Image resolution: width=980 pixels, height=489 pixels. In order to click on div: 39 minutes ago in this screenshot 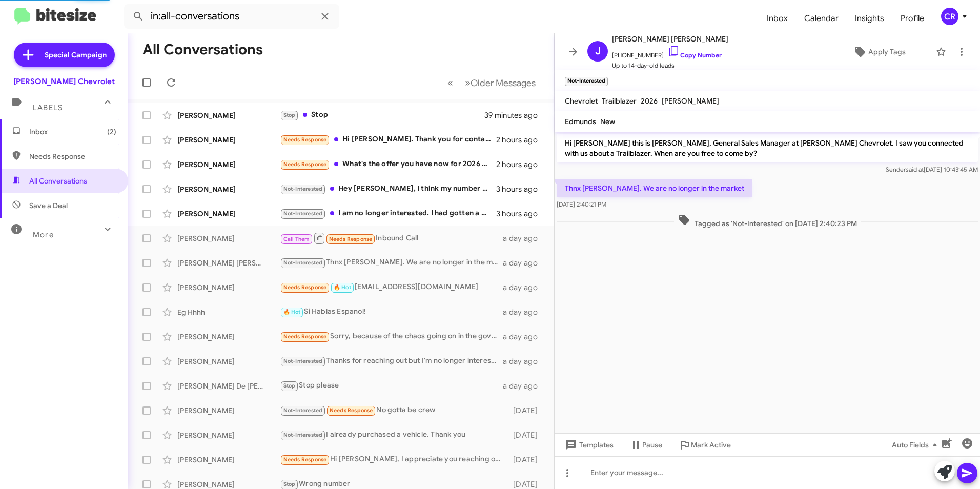, I will do `click(515, 115)`.